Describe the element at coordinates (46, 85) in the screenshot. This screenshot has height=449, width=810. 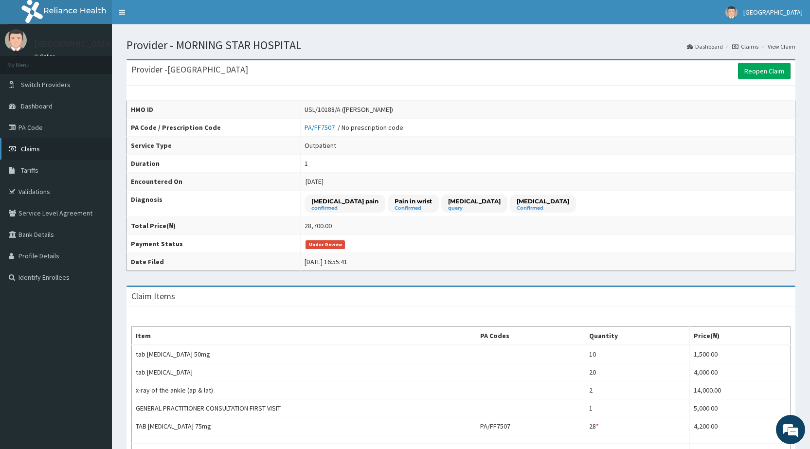
I see `span: Switch Providers` at that location.